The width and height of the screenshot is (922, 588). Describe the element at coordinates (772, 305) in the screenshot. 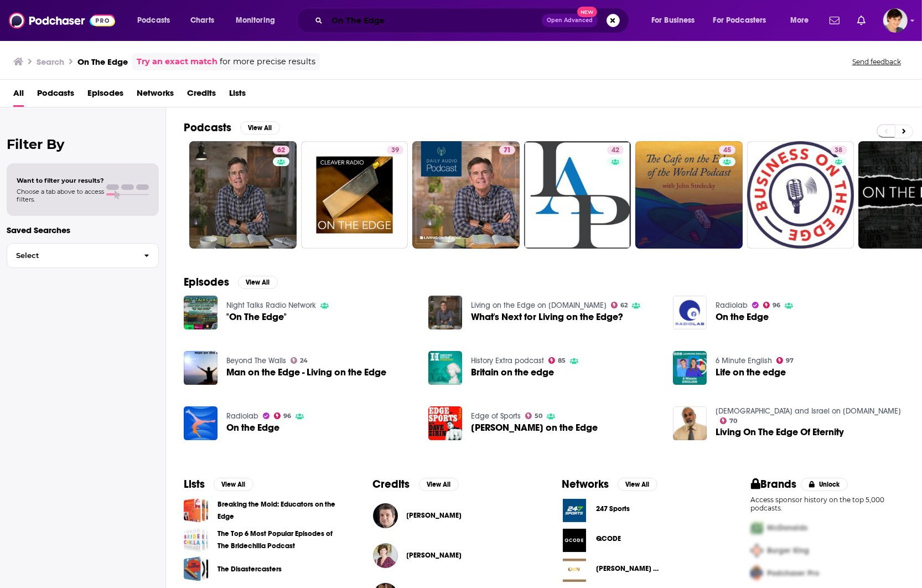

I see `a: 96` at that location.